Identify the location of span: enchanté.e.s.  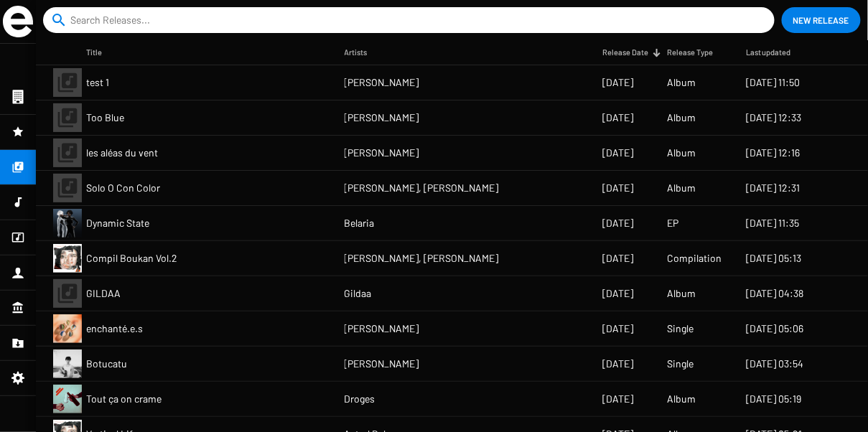
(114, 328).